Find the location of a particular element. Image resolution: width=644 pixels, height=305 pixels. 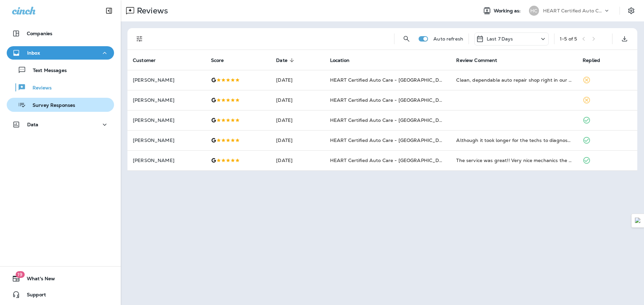

p: HEART Certified Auto Care is located at coordinates (573, 10).